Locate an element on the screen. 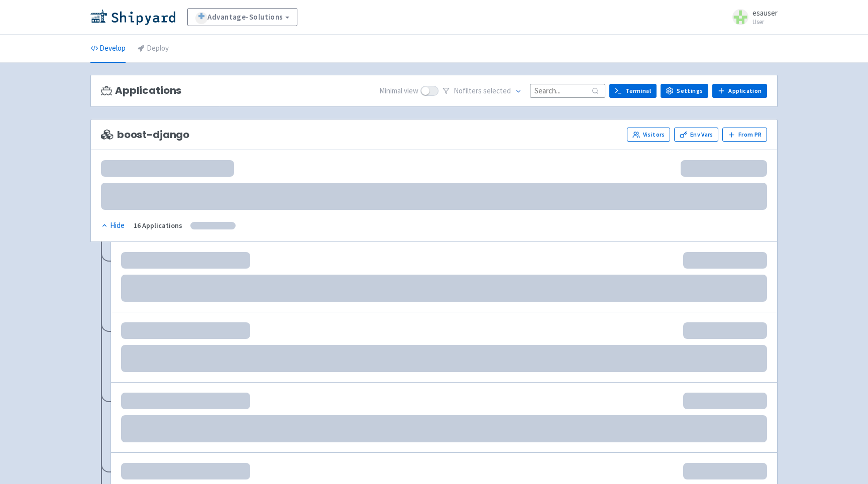 This screenshot has width=868, height=484. div: 16 Applications is located at coordinates (158, 225).